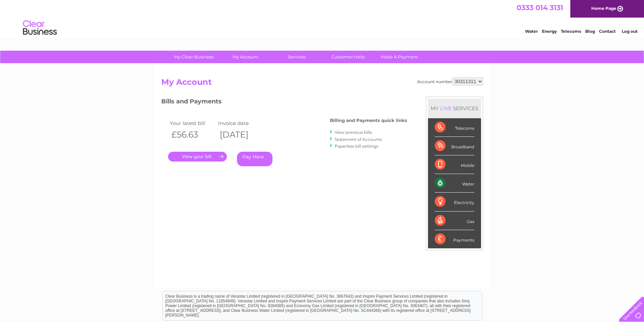  What do you see at coordinates (549, 31) in the screenshot?
I see `a: Energy` at bounding box center [549, 31].